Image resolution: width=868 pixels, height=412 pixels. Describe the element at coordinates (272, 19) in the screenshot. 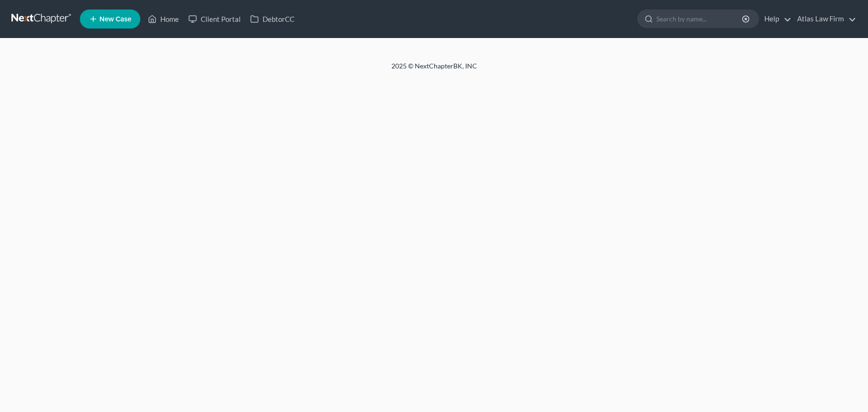

I see `a: DebtorCC` at that location.